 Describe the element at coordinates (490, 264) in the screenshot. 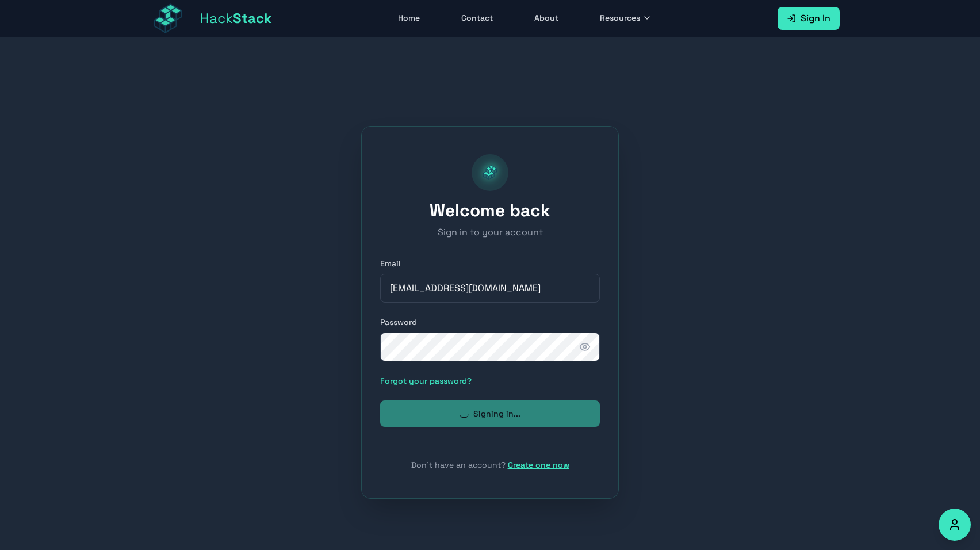

I see `label: Email` at that location.